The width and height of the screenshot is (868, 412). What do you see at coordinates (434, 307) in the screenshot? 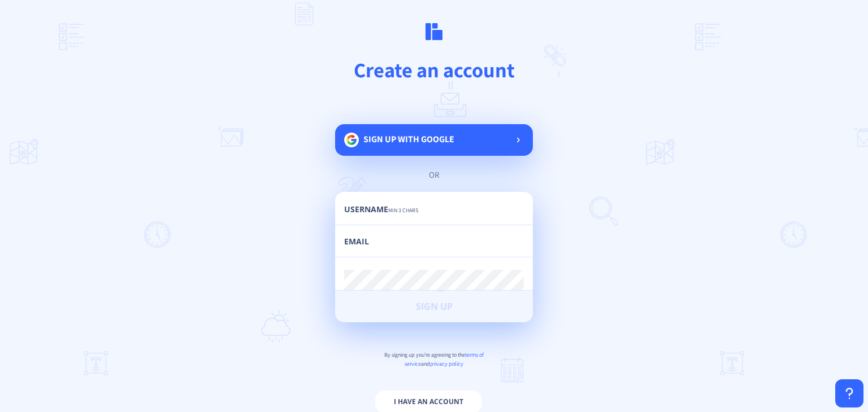
I see `span: Sign Up` at bounding box center [434, 307].